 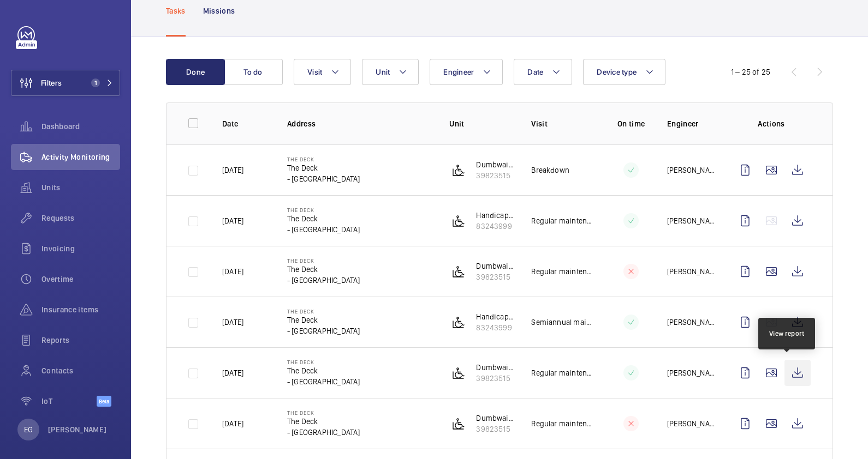 What do you see at coordinates (314, 72) in the screenshot?
I see `span: Visit` at bounding box center [314, 72].